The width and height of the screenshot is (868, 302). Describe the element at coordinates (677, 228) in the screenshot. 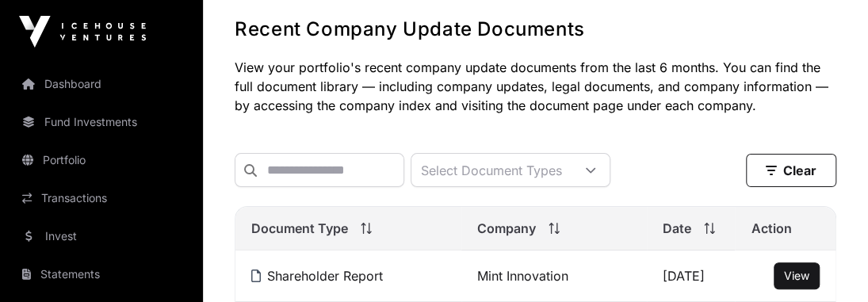

I see `span: Date` at that location.